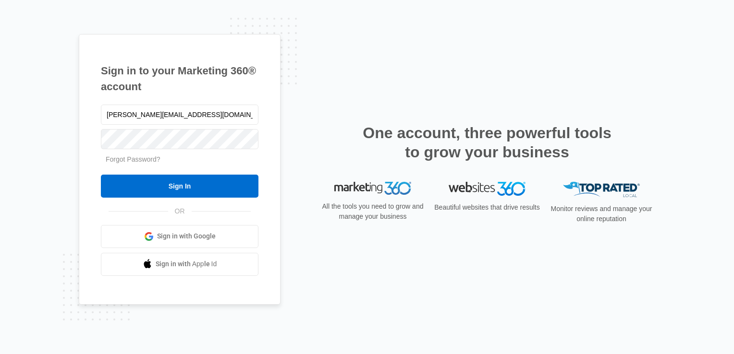  What do you see at coordinates (487, 189) in the screenshot?
I see `img: Websites 360` at bounding box center [487, 189].